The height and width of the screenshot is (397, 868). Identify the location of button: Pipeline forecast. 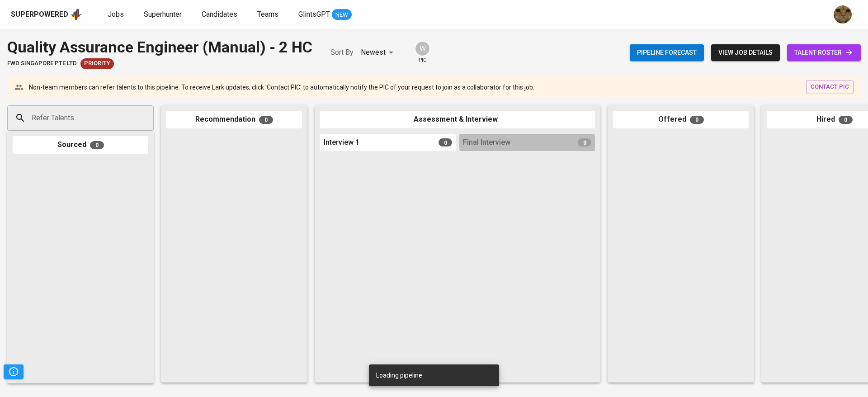
(667, 53).